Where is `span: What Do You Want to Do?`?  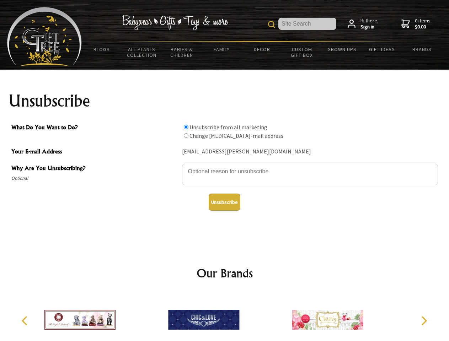
span: What Do You Want to Do? is located at coordinates (95, 128).